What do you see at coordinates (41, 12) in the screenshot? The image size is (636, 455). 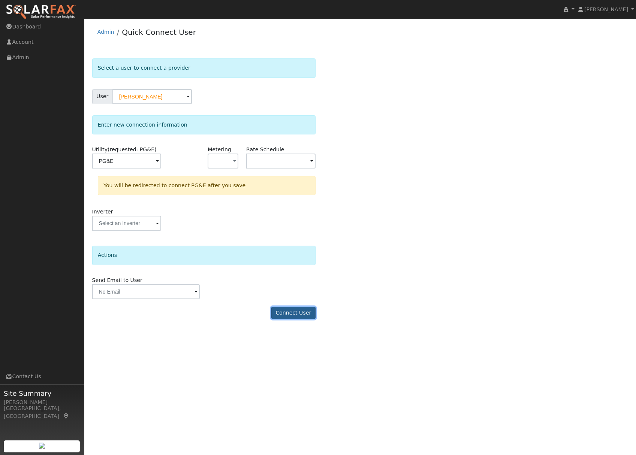 I see `img: SolarFax` at bounding box center [41, 12].